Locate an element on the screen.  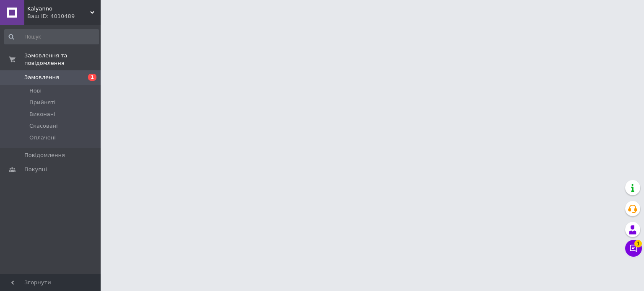
span: Нові is located at coordinates (35, 91).